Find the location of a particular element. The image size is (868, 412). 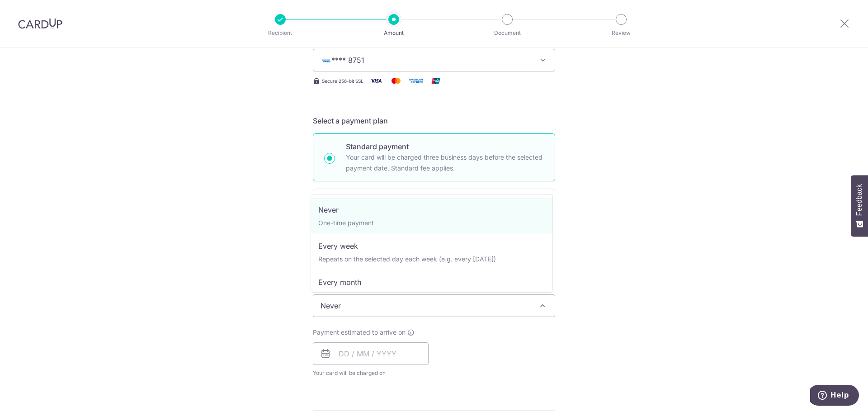

p: Every week is located at coordinates (432, 246).